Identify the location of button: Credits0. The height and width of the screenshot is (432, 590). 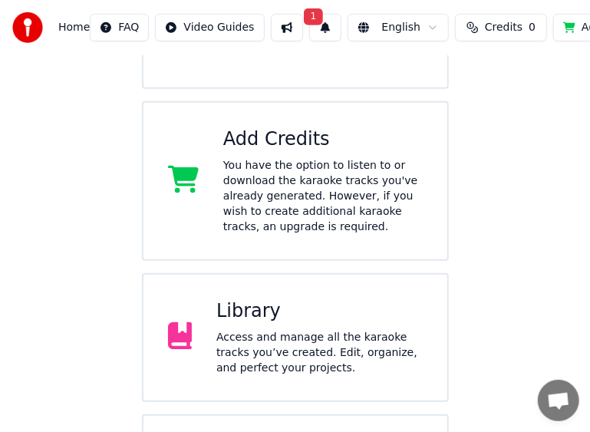
(501, 28).